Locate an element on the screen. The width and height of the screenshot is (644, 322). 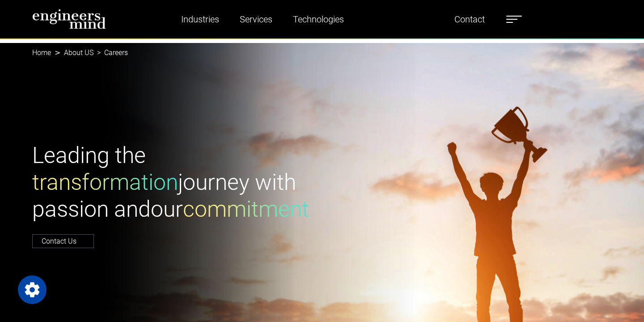
a: About US is located at coordinates (78, 53).